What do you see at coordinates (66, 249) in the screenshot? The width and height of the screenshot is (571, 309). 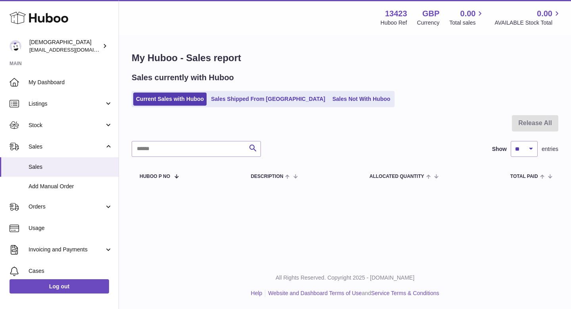 I see `span: Invoicing and Payments` at bounding box center [66, 249].